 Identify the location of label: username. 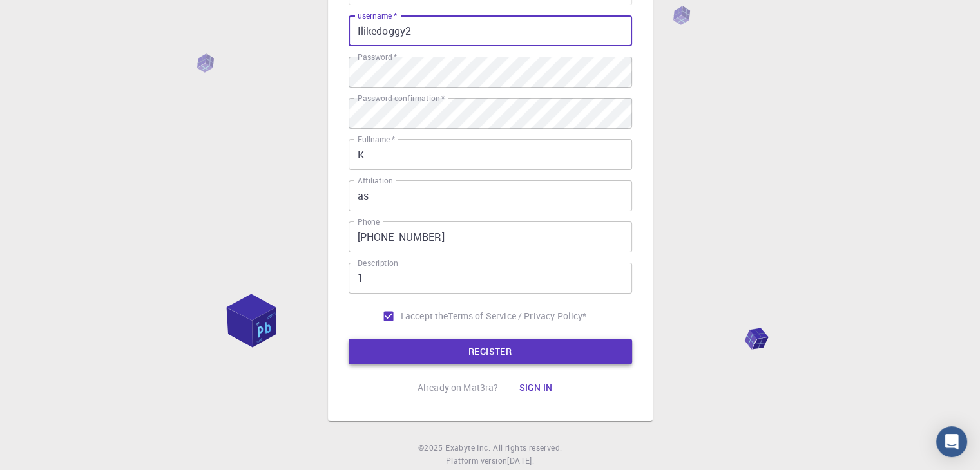
(377, 16).